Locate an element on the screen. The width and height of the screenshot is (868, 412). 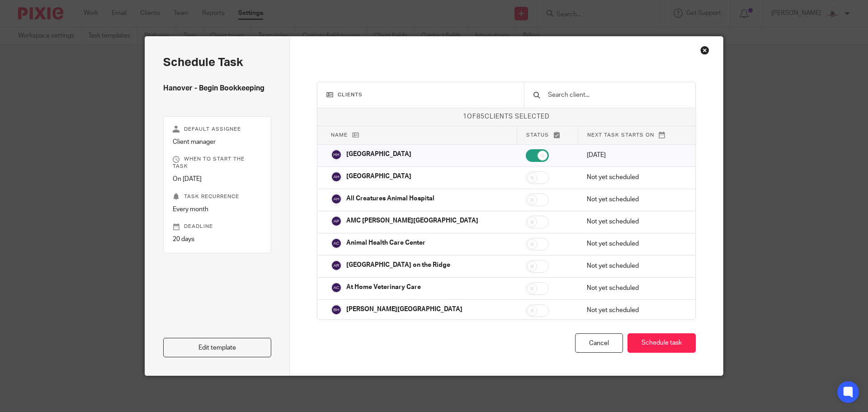
p: of clients selected is located at coordinates (506, 117).